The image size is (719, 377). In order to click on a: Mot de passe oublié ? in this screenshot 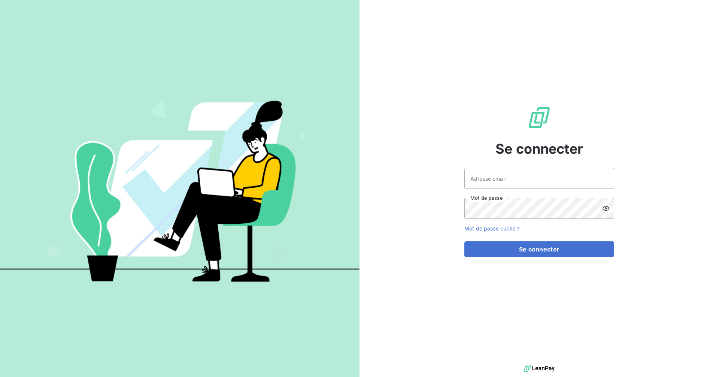, I will do `click(492, 228)`.